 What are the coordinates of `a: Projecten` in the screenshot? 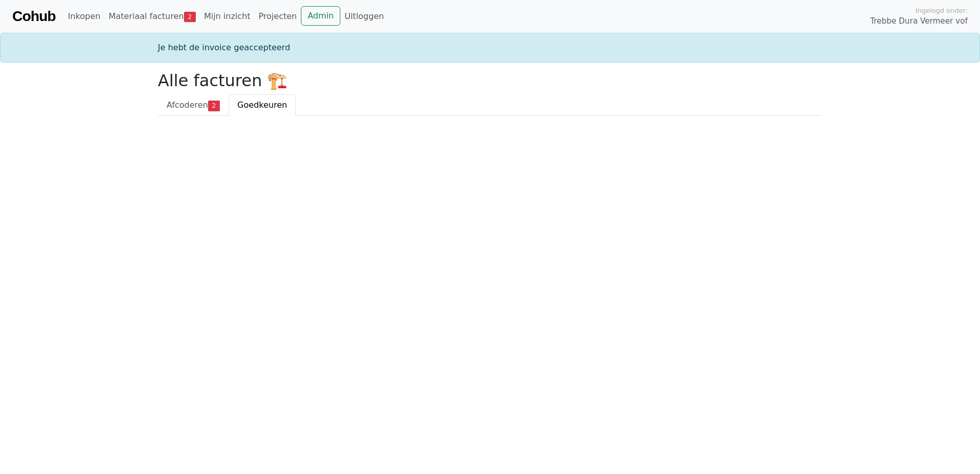 It's located at (277, 16).